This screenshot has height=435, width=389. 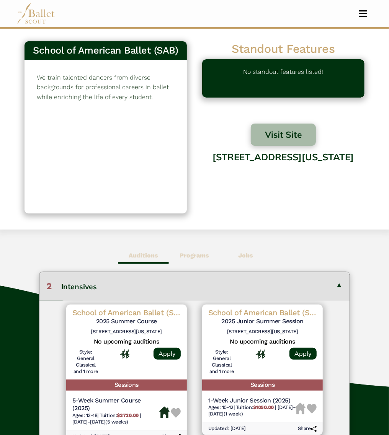 What do you see at coordinates (307, 428) in the screenshot?
I see `h6: Share` at bounding box center [307, 428].